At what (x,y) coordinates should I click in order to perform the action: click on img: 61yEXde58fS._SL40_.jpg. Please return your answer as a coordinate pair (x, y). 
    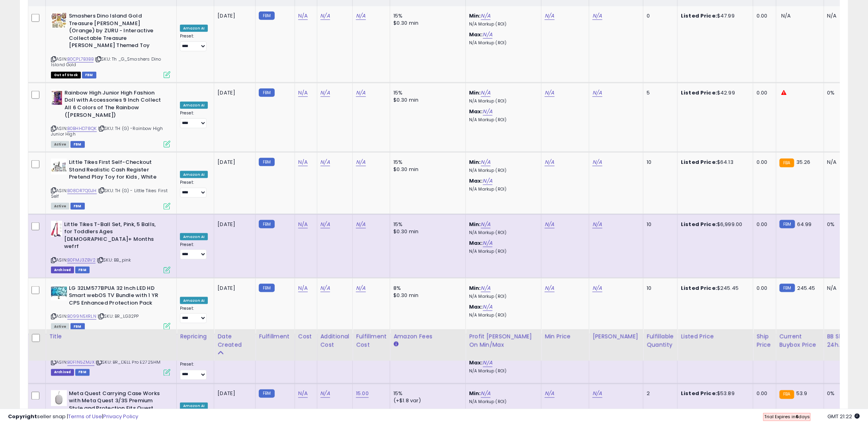
    Looking at the image, I should click on (59, 293).